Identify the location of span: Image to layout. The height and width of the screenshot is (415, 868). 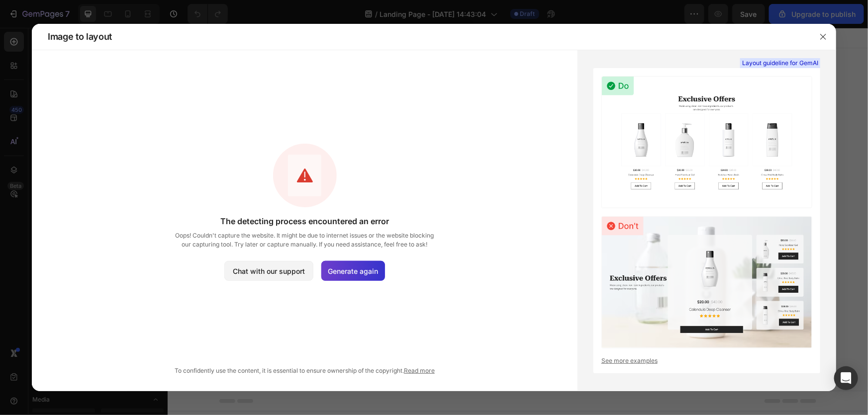
(80, 37).